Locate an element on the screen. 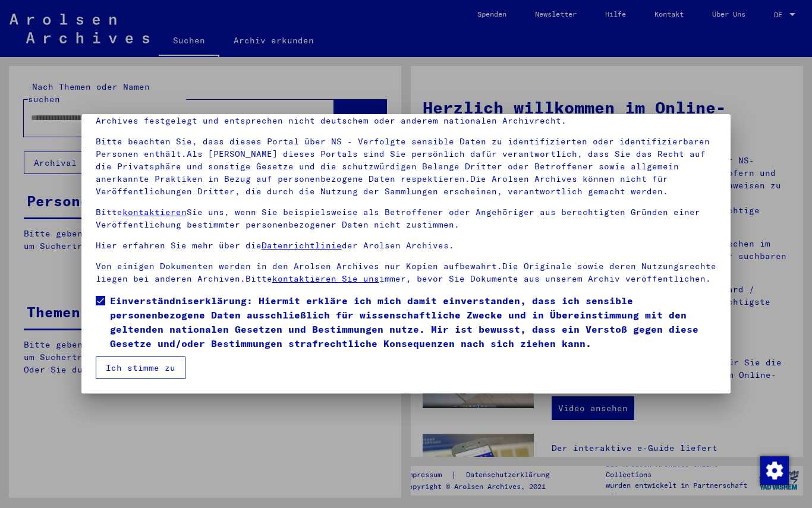  div: Zustimmung ändern is located at coordinates (774, 470).